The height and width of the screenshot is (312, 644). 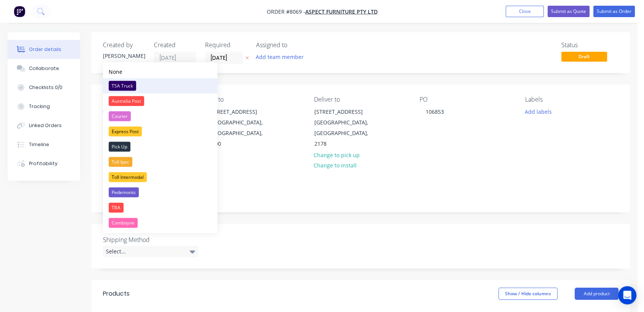 What do you see at coordinates (123, 223) in the screenshot?
I see `div: Comboyne` at bounding box center [123, 223].